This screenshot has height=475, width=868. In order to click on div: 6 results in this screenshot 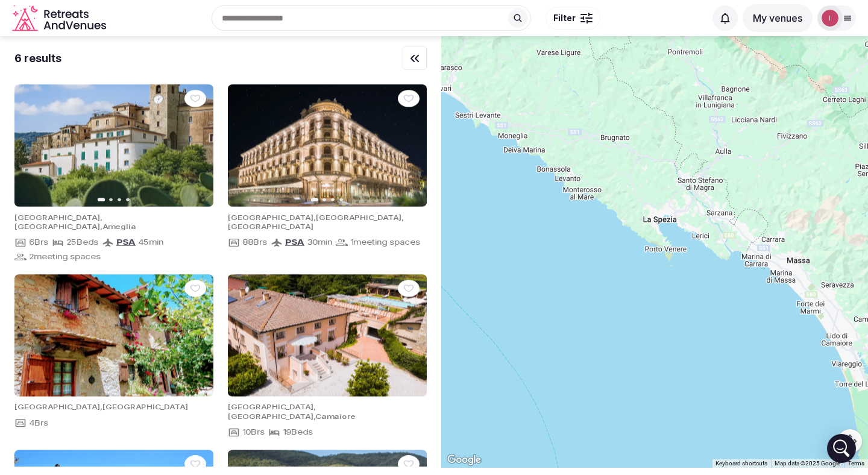, I will do `click(38, 58)`.